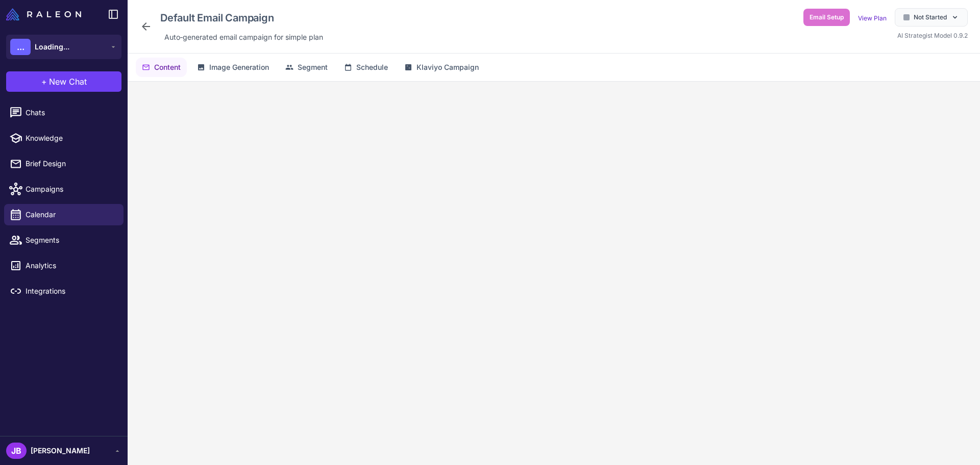 This screenshot has height=465, width=980. I want to click on button: Image Generation, so click(233, 67).